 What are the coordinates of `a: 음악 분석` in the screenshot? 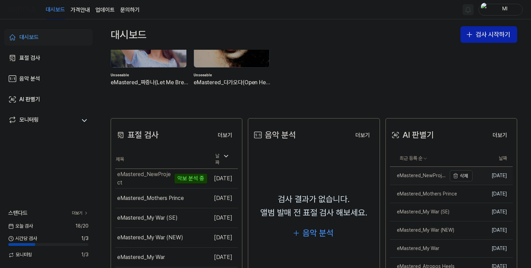 It's located at (48, 79).